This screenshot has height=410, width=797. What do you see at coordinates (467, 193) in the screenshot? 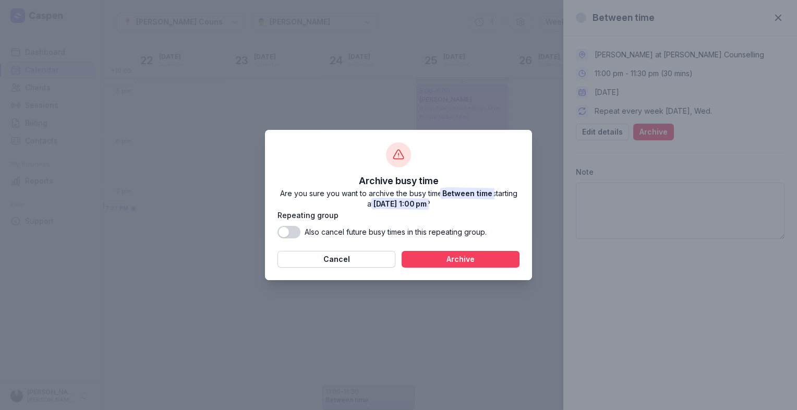
I see `span: Between time` at bounding box center [467, 193].